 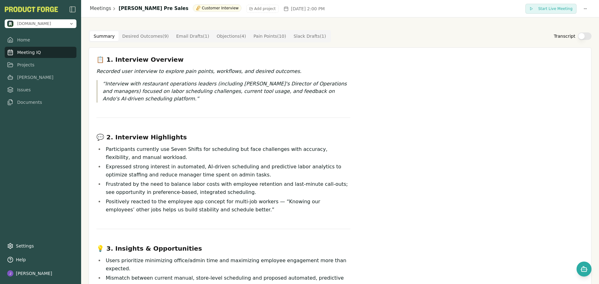 What do you see at coordinates (265, 9) in the screenshot?
I see `span: Add project` at bounding box center [265, 9].